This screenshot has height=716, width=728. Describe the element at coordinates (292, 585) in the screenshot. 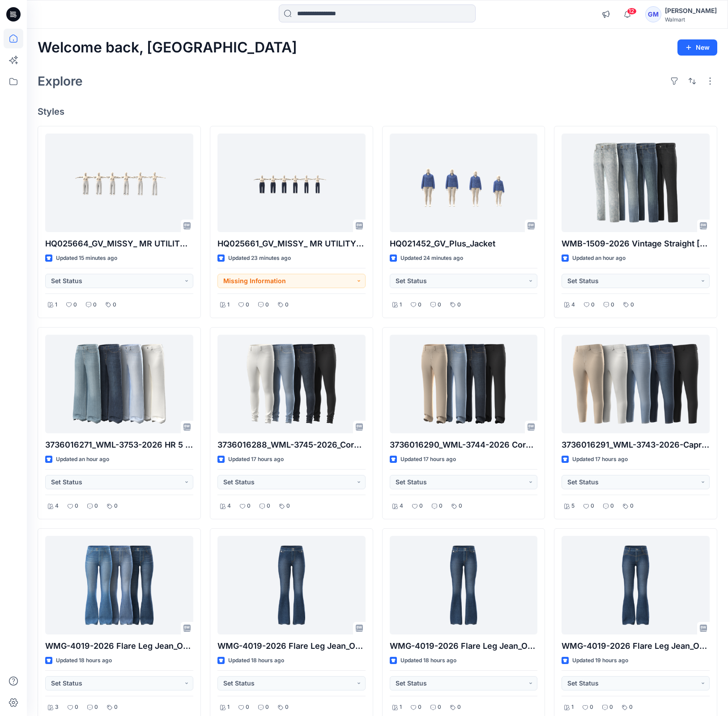

I see `a: WMG-4019-2026 Flare Leg Jean_Opt4` at that location.